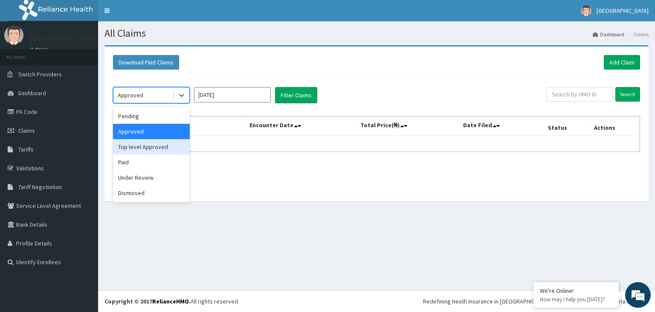  I want to click on div: Paid, so click(151, 162).